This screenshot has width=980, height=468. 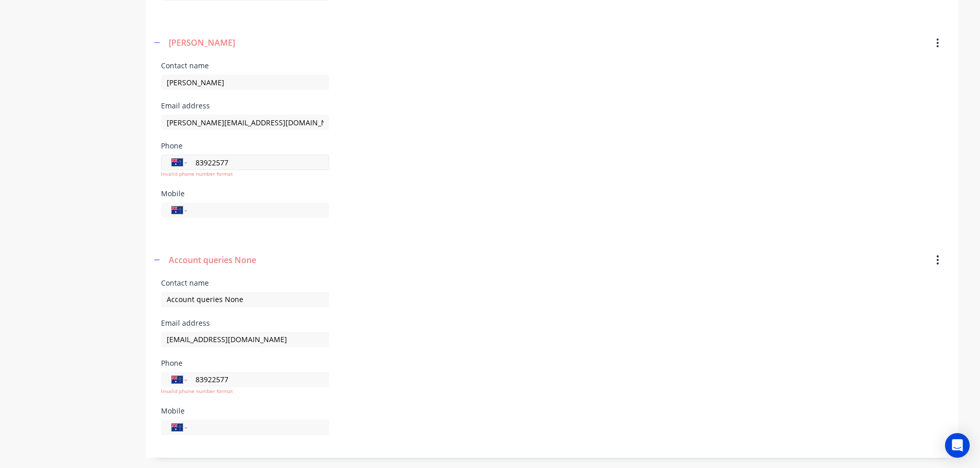 What do you see at coordinates (213, 260) in the screenshot?
I see `div: Account queries None` at bounding box center [213, 260].